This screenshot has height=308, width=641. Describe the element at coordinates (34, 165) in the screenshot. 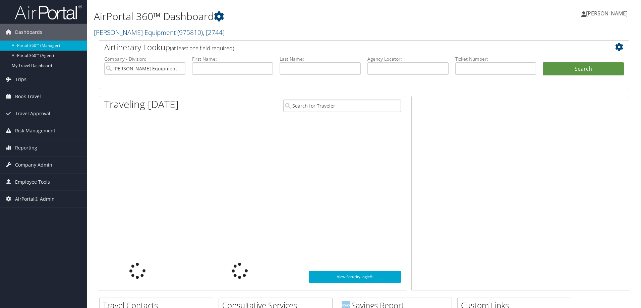

I see `span: Company Admin` at that location.